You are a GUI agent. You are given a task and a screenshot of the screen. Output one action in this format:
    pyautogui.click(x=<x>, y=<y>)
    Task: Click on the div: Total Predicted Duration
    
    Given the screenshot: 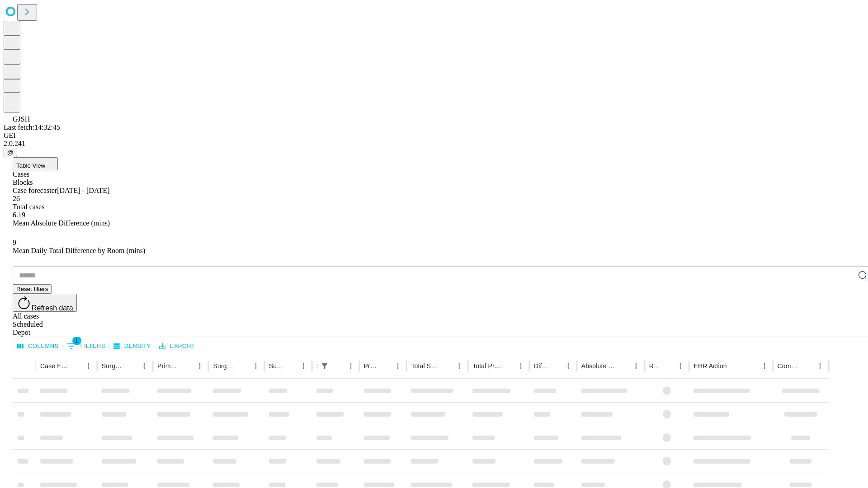 What is the action you would take?
    pyautogui.click(x=487, y=366)
    